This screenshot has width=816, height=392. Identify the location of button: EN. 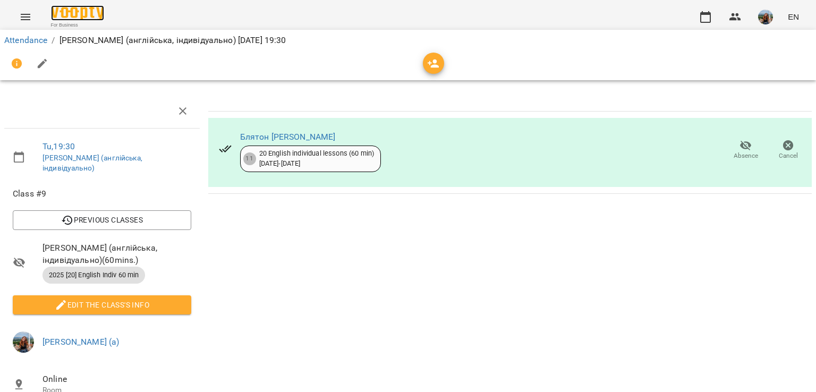
(793, 16).